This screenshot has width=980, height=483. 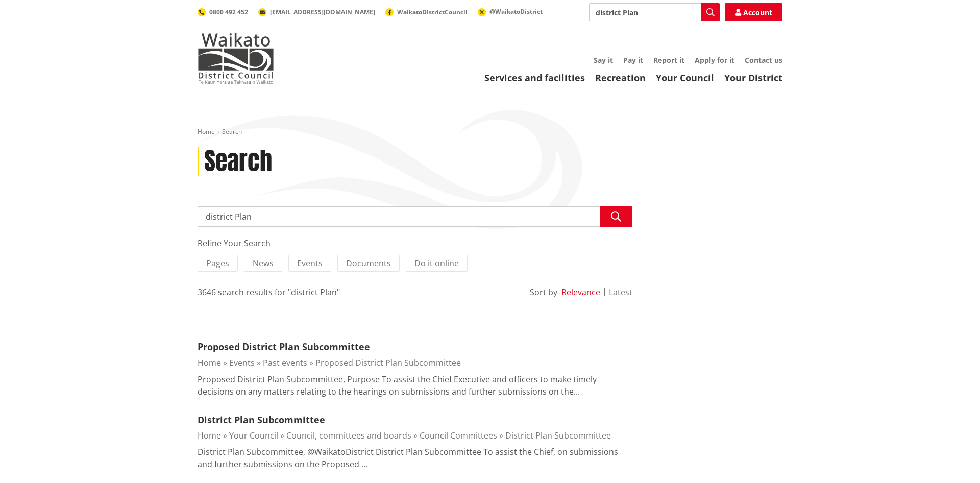 I want to click on span: @WaikatoDistrict, so click(x=516, y=11).